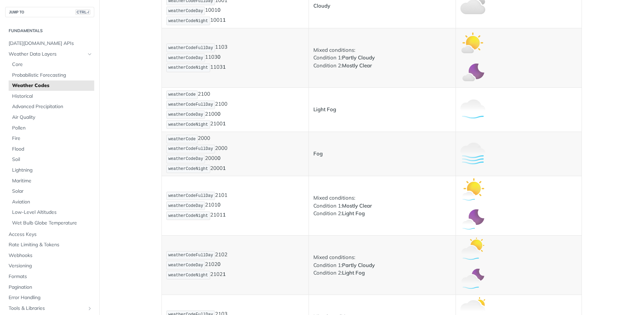 This screenshot has height=315, width=644. I want to click on strong: Cloudy, so click(321, 5).